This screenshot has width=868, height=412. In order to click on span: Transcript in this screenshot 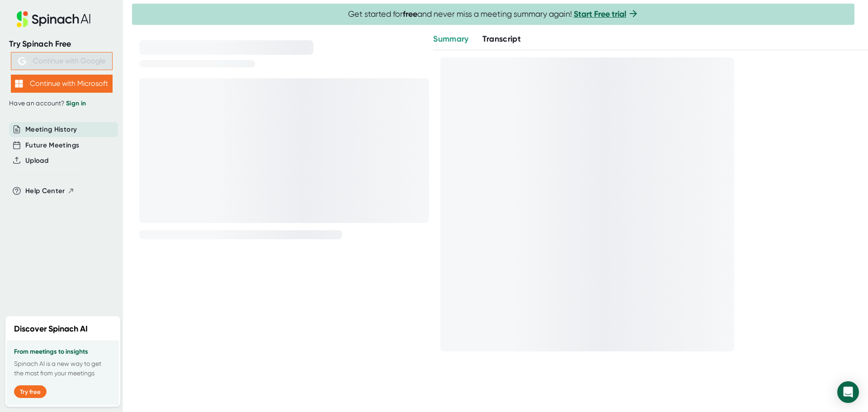, I will do `click(502, 39)`.